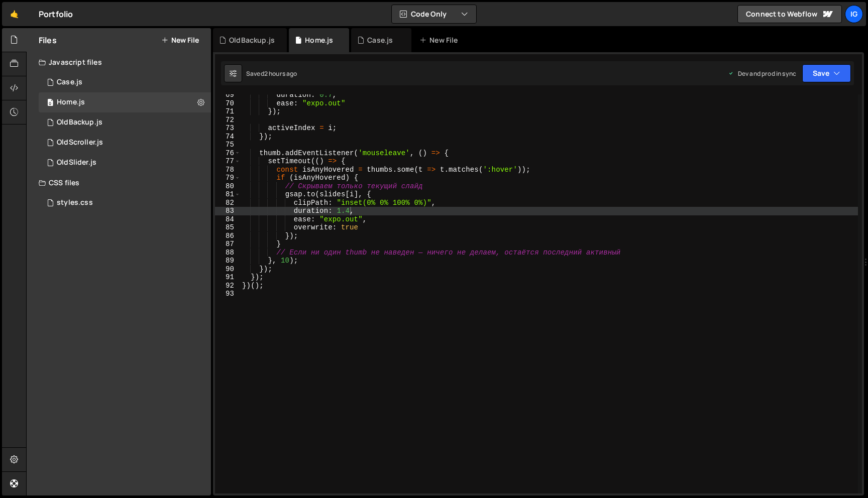  I want to click on div: 87, so click(228, 244).